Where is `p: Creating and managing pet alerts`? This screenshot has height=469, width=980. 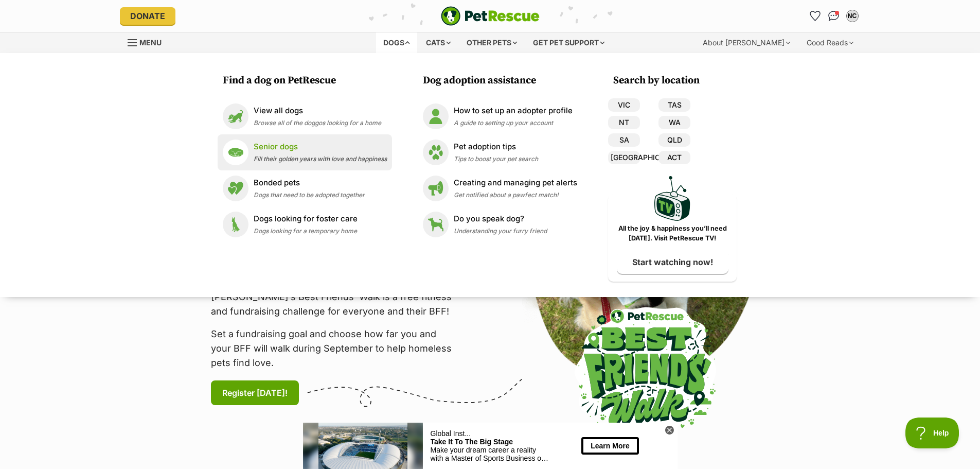 p: Creating and managing pet alerts is located at coordinates (515, 183).